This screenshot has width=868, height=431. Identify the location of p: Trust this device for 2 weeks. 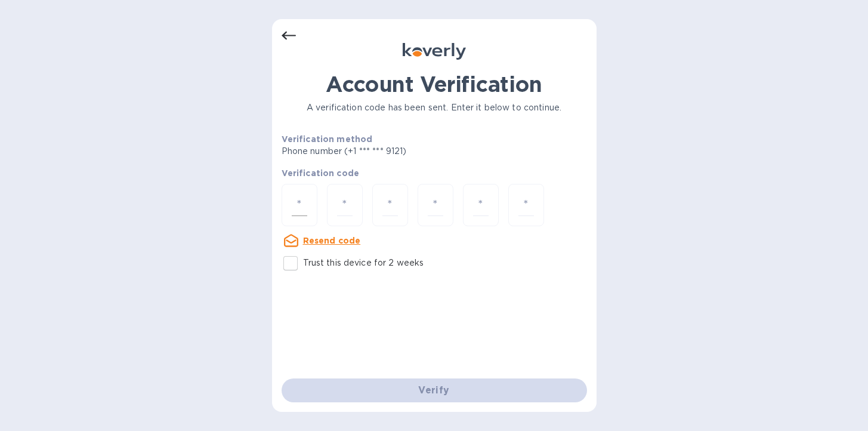
(363, 263).